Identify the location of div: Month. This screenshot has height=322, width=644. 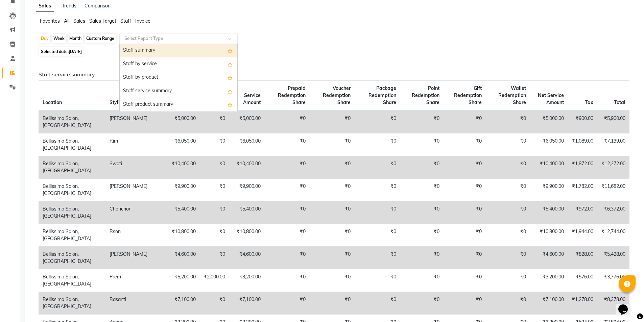
(75, 38).